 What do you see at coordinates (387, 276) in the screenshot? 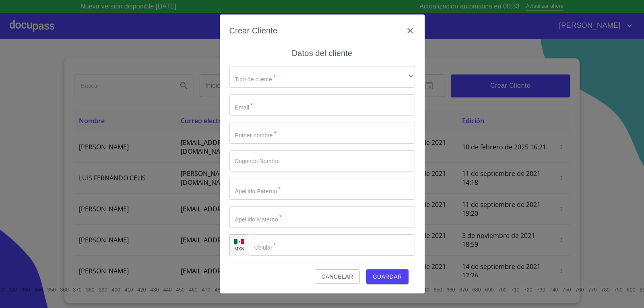
I see `button: Guardar` at bounding box center [387, 276].